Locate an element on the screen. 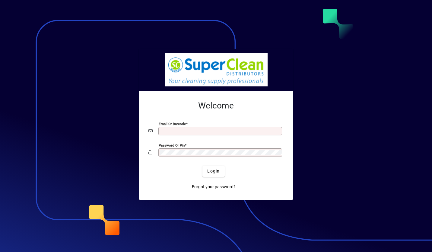 The height and width of the screenshot is (252, 432). mat-label: Password or Pin is located at coordinates (172, 145).